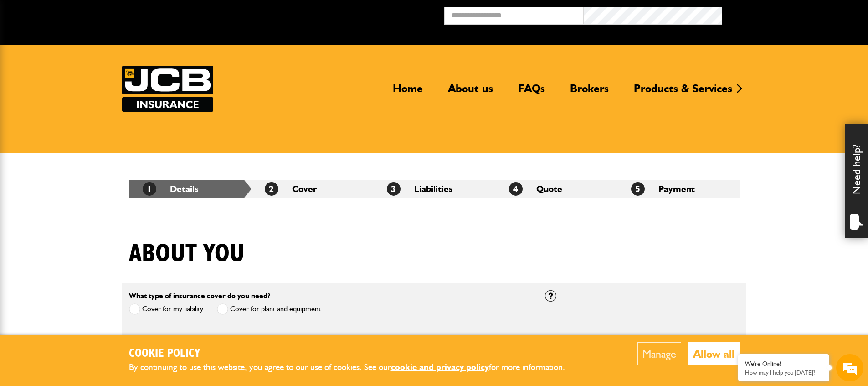 This screenshot has width=868, height=386. I want to click on label: Cover for plant and equipment, so click(269, 309).